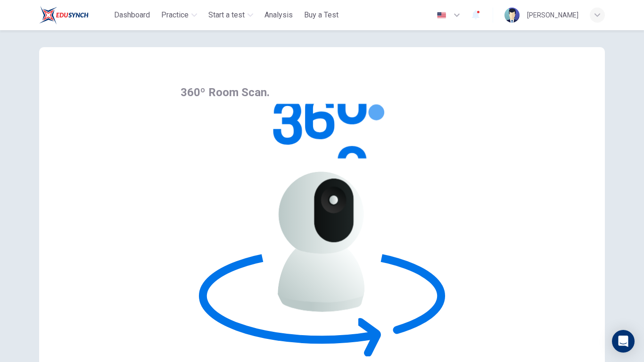 Image resolution: width=644 pixels, height=362 pixels. Describe the element at coordinates (179, 15) in the screenshot. I see `button: Practice` at that location.